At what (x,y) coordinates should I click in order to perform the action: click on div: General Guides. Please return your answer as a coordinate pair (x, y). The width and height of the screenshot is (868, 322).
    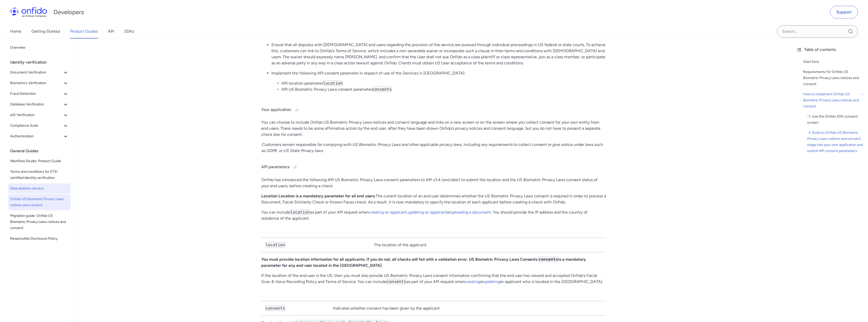
    Looking at the image, I should click on (41, 151).